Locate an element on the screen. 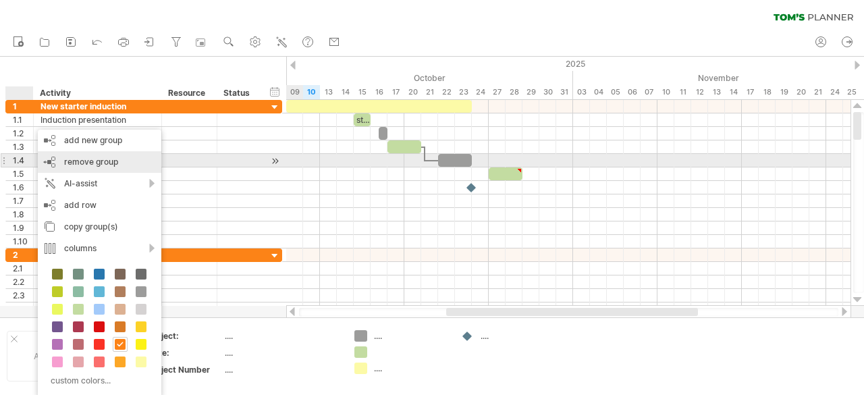 Image resolution: width=864 pixels, height=395 pixels. div: Friday, 24 October 2025 is located at coordinates (480, 92).